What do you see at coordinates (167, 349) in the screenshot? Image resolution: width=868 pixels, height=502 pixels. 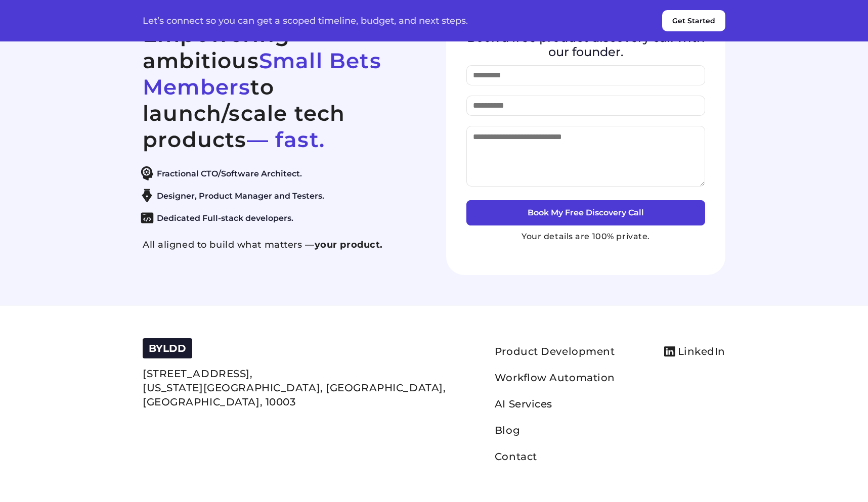 I see `span: BYLDD` at bounding box center [167, 349].